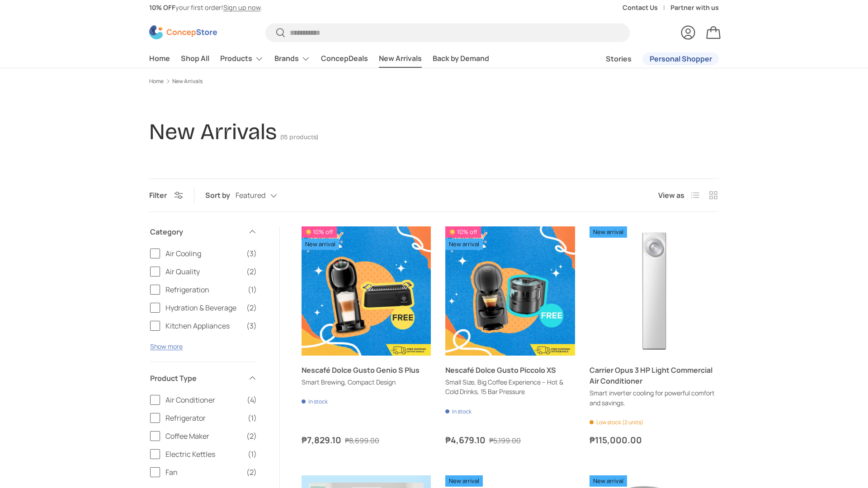 Image resolution: width=868 pixels, height=488 pixels. Describe the element at coordinates (292, 59) in the screenshot. I see `summary: Brands` at that location.